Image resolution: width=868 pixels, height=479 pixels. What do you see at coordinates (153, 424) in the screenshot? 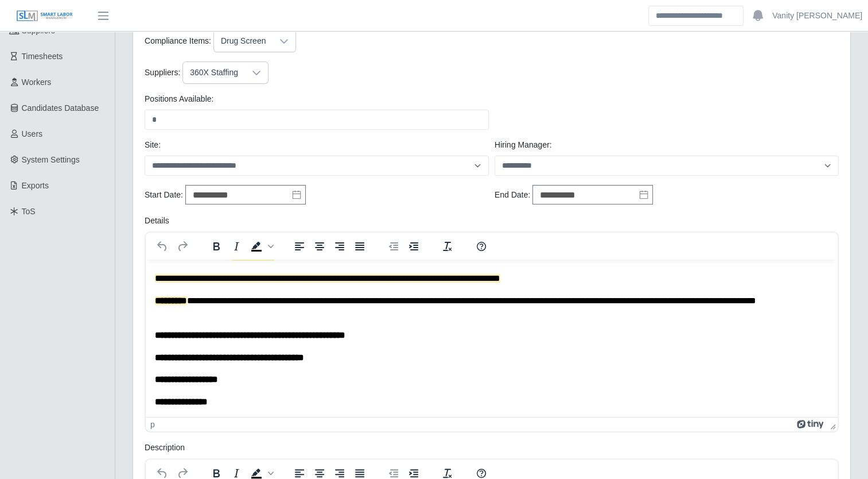
I see `div: p` at bounding box center [153, 424].